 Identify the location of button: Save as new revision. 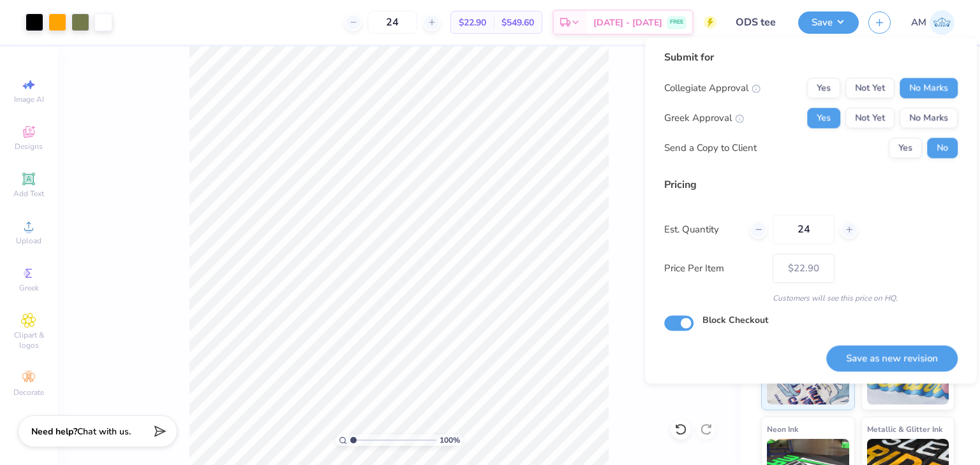
(892, 358).